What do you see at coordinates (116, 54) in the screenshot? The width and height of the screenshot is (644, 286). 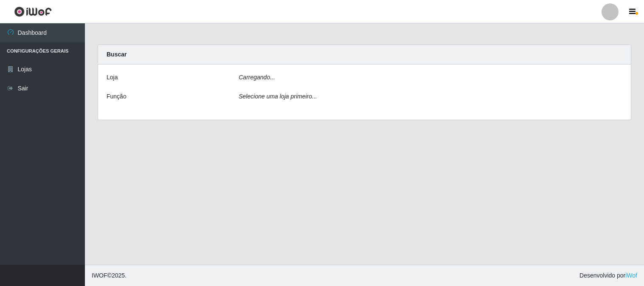 I see `strong: Buscar` at bounding box center [116, 54].